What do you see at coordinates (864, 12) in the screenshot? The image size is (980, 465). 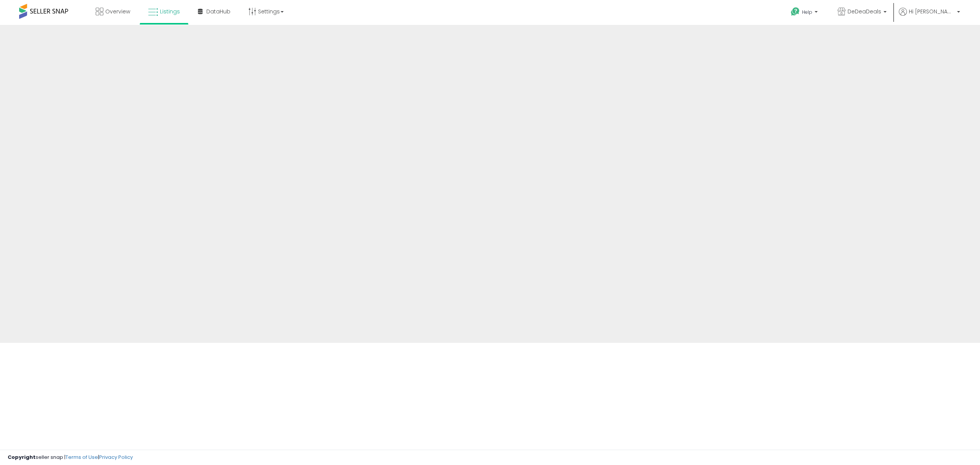 I see `span: DeDeaDeals` at bounding box center [864, 12].